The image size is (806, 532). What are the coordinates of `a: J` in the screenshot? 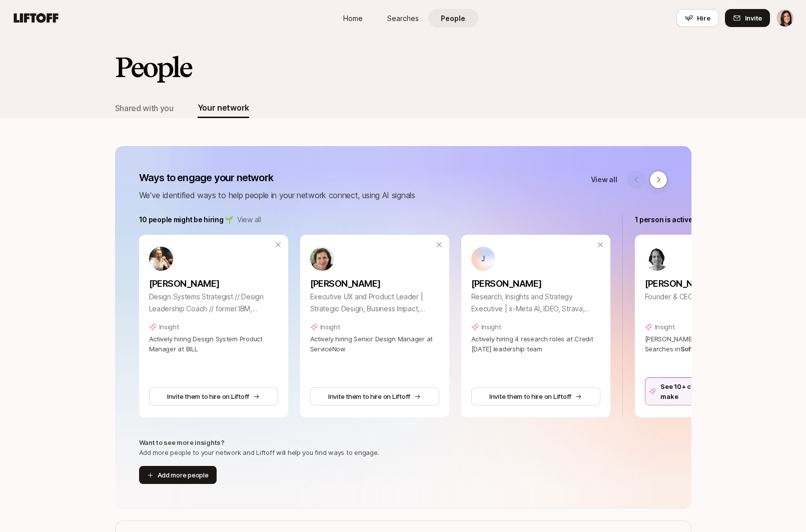 It's located at (536, 259).